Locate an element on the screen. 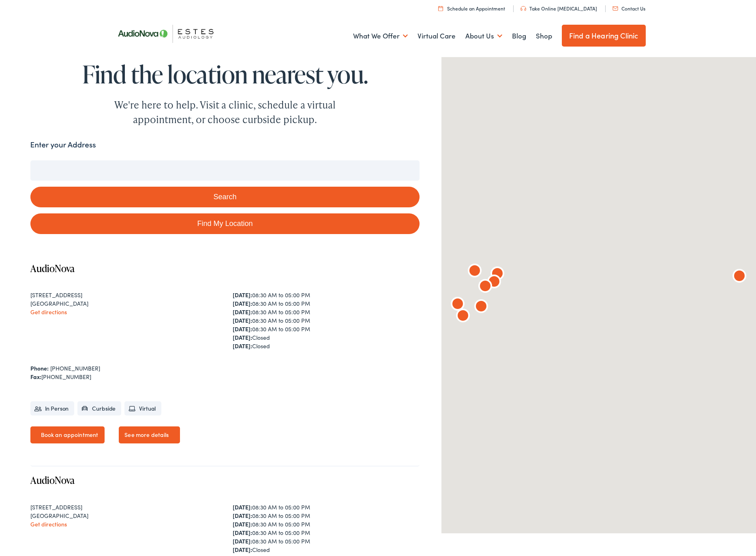 This screenshot has height=556, width=756. input: Enter your address or zip code is located at coordinates (225, 171).